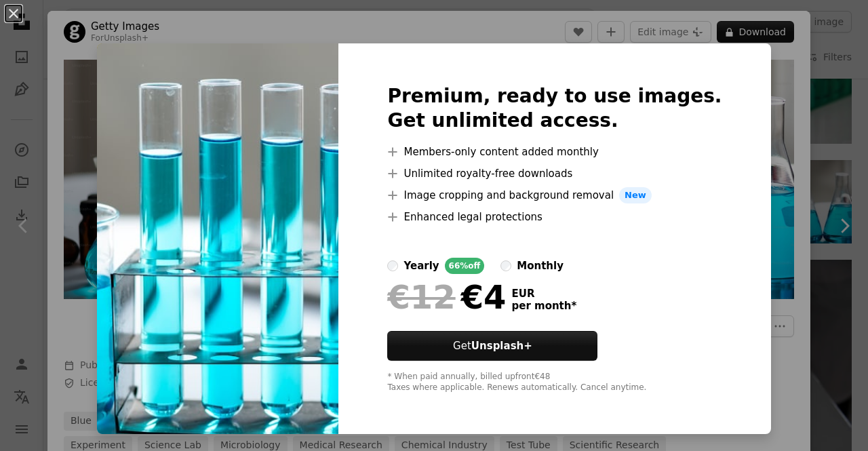 The width and height of the screenshot is (868, 451). What do you see at coordinates (554, 195) in the screenshot?
I see `li: Image cropping and background removal` at bounding box center [554, 195].